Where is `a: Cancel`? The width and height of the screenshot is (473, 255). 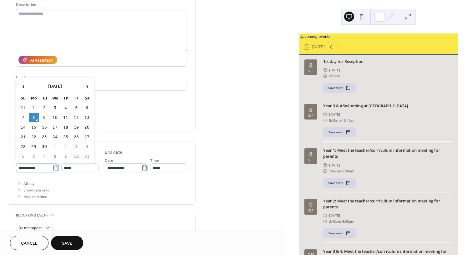
a: Cancel is located at coordinates (29, 243).